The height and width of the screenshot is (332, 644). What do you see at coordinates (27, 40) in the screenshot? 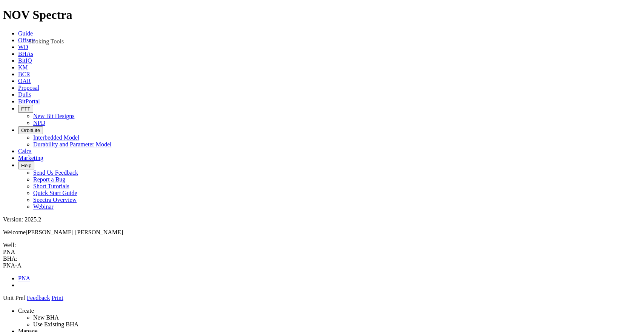
I see `span: Offsets` at bounding box center [27, 40].